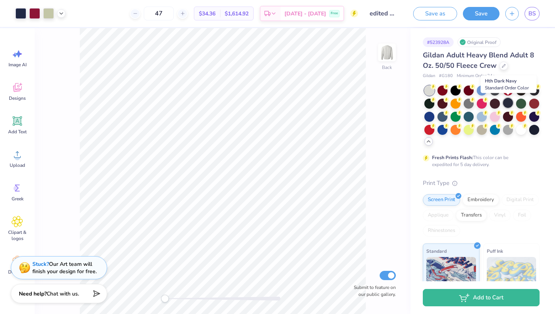  Describe the element at coordinates (17, 165) in the screenshot. I see `span: Upload` at that location.